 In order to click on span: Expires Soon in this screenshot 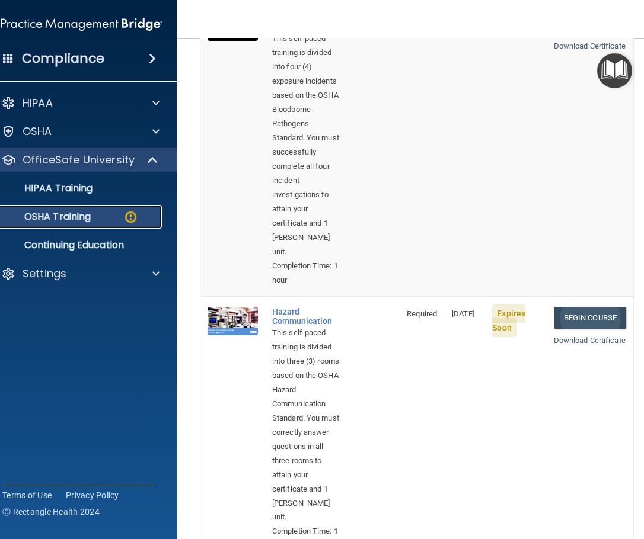, I will do `click(509, 321)`.